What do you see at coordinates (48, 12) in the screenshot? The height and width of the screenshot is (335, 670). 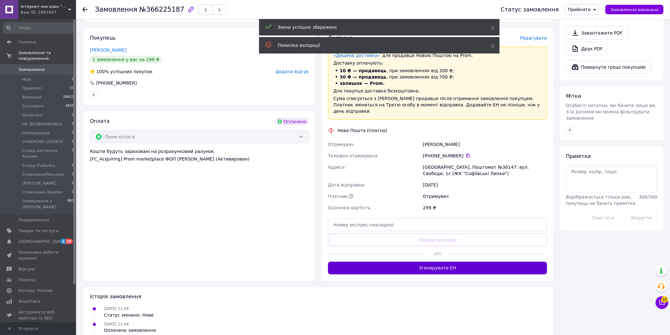 I see `div: Ваш ID: 2891927` at bounding box center [48, 12].